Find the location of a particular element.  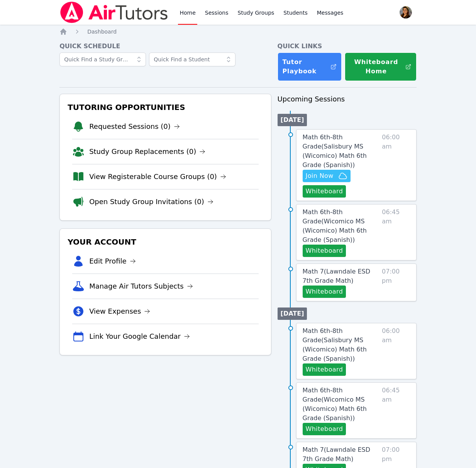

a: Open Study Group Invitations (0) is located at coordinates (151, 202).